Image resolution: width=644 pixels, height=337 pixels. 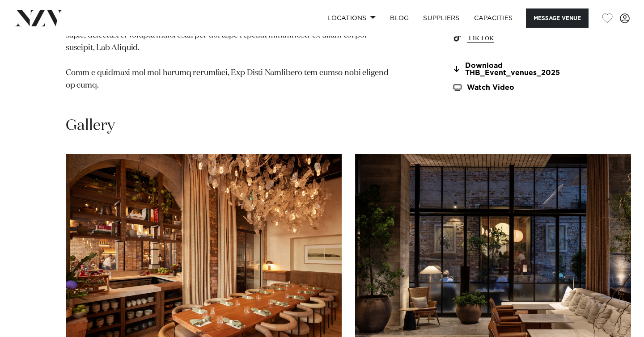 I want to click on a: Locations, so click(x=351, y=18).